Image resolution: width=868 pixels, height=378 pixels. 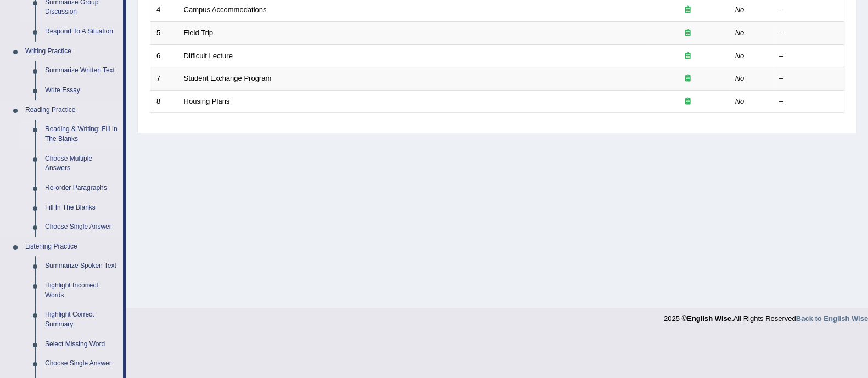 What do you see at coordinates (164, 79) in the screenshot?
I see `td: 7` at bounding box center [164, 79].